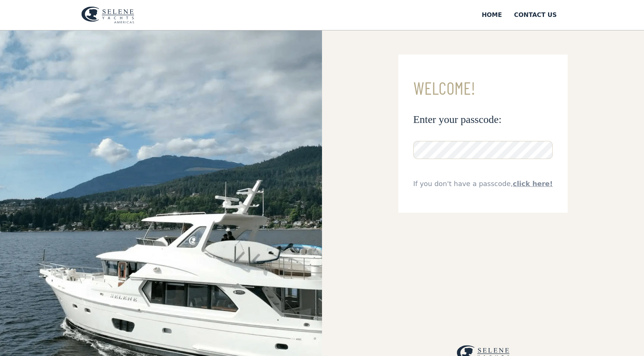 This screenshot has width=644, height=356. Describe the element at coordinates (483, 88) in the screenshot. I see `h3: Welcome!` at that location.